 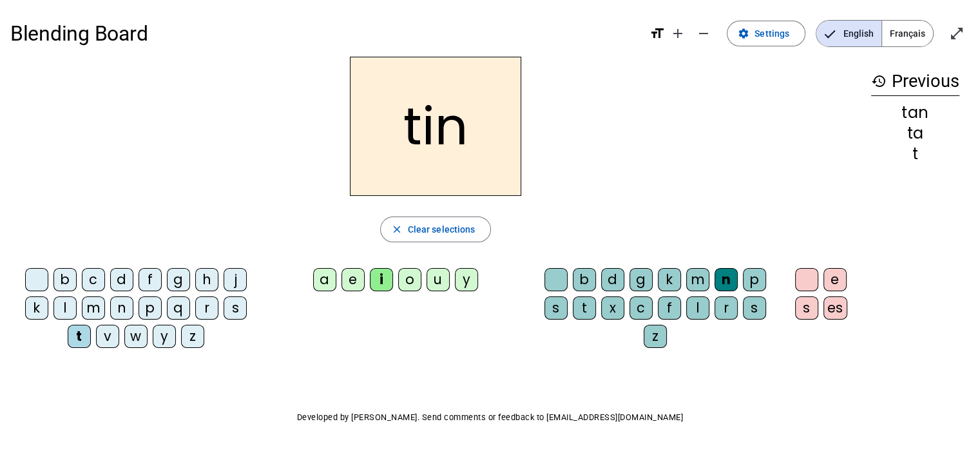 What do you see at coordinates (441, 230) in the screenshot?
I see `span: Clear selections` at bounding box center [441, 230].